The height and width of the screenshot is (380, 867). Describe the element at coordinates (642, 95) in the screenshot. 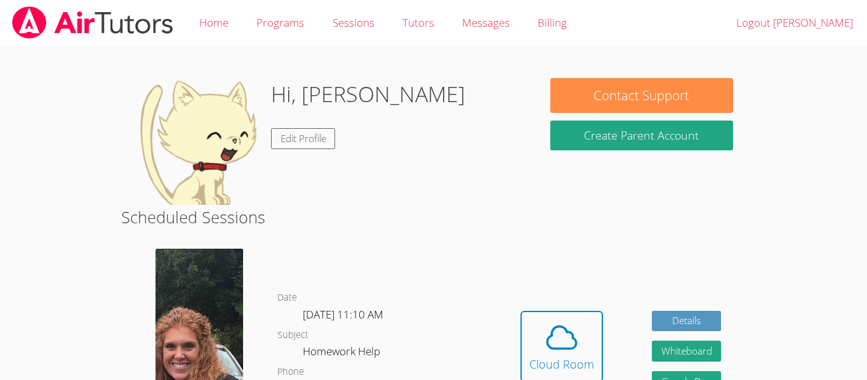

I see `button: Contact Support` at that location.